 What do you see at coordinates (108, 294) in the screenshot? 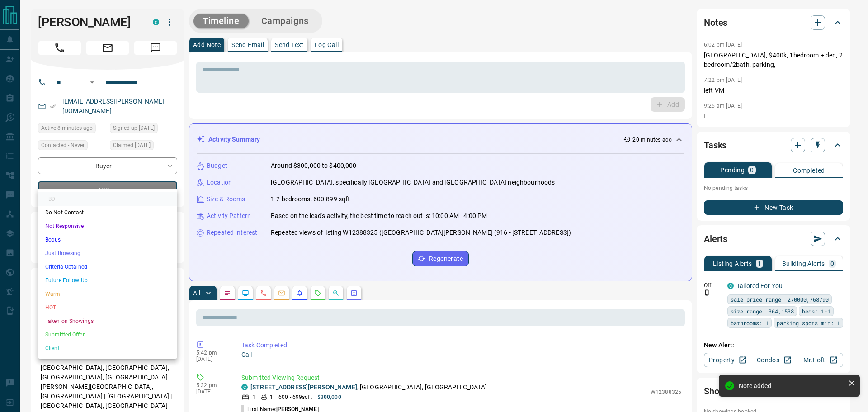
I see `li: Warm` at bounding box center [108, 294].